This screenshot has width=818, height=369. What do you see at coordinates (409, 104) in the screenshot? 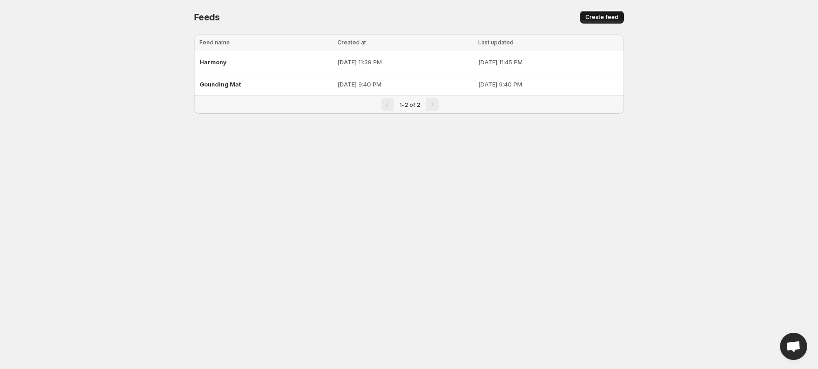
I see `nav: Pagination` at bounding box center [409, 104].